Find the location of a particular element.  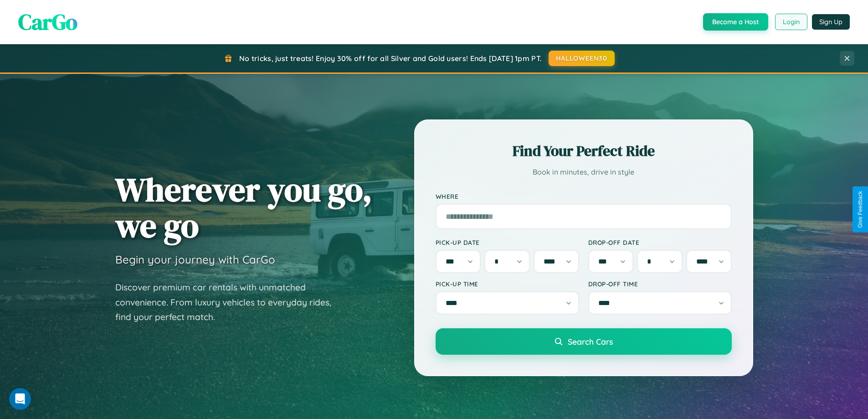

h2: Find Your Perfect Ride is located at coordinates (584, 151).